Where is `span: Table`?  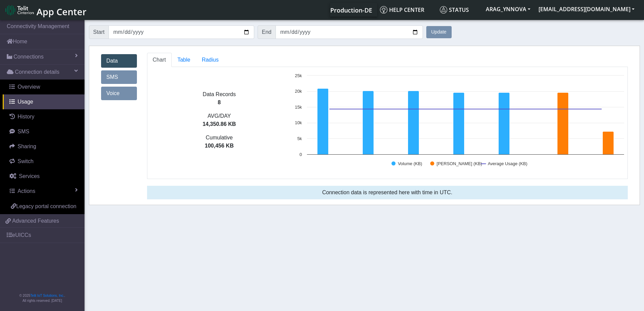 span: Table is located at coordinates (184, 60).